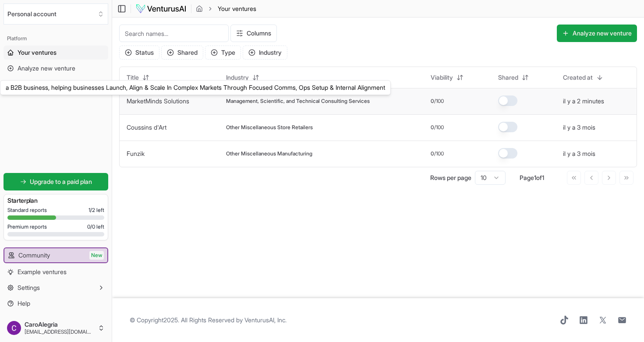 This screenshot has height=342, width=644. I want to click on span: Page, so click(527, 177).